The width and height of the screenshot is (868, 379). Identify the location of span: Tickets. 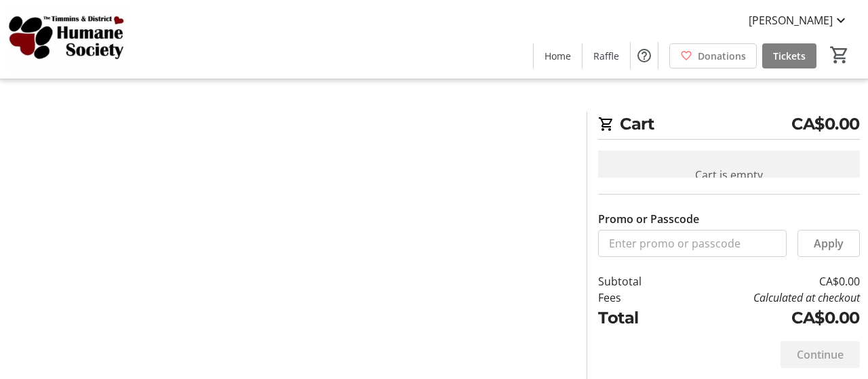
(789, 56).